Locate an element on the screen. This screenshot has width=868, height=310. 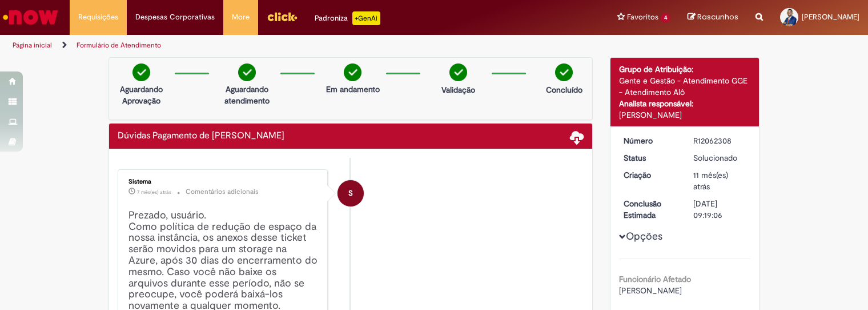
span: 11 mês(es) atrás is located at coordinates (710, 180).